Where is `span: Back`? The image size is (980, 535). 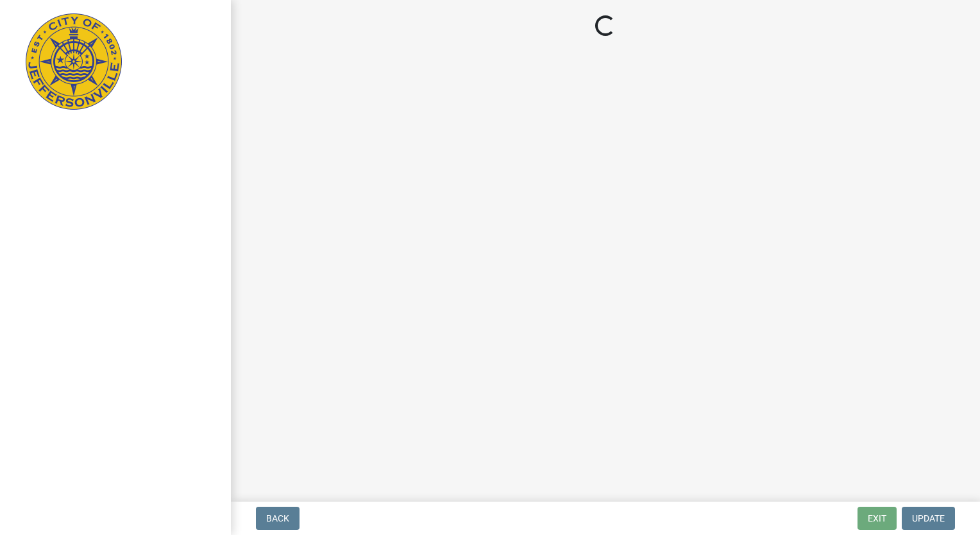 span: Back is located at coordinates (278, 518).